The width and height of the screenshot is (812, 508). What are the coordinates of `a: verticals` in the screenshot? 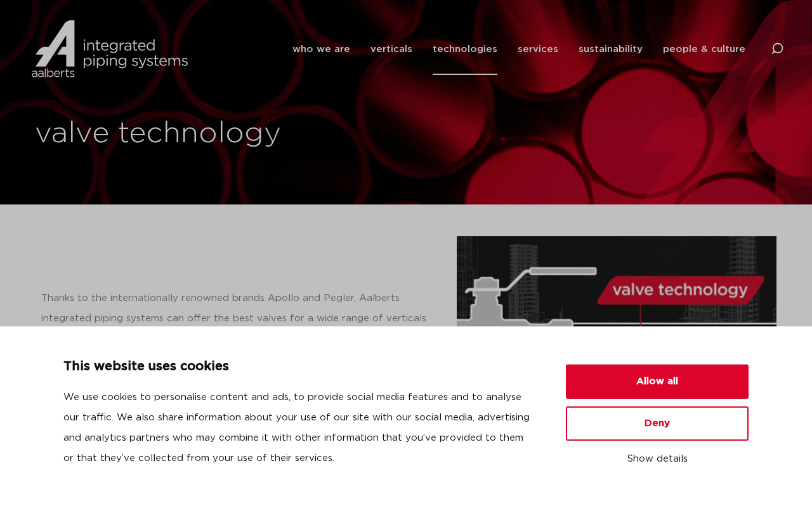 It's located at (392, 49).